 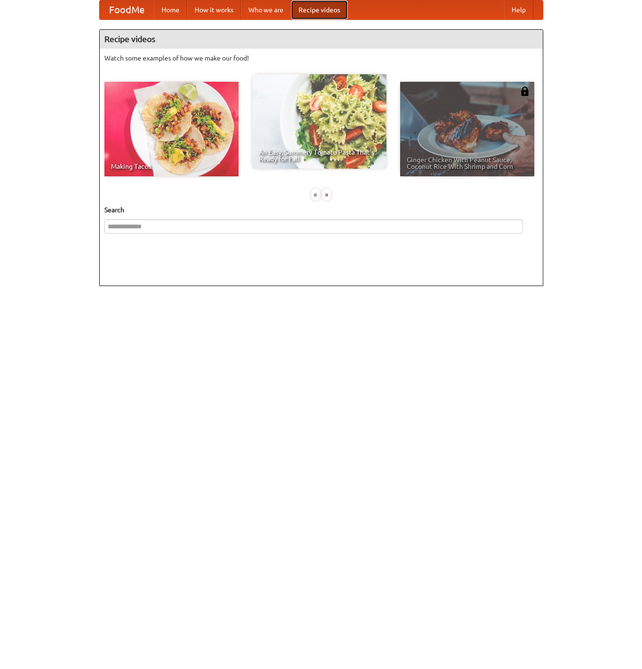 I want to click on a: An Easy, Summery Tomato Pasta That's Ready for Fall, so click(x=319, y=121).